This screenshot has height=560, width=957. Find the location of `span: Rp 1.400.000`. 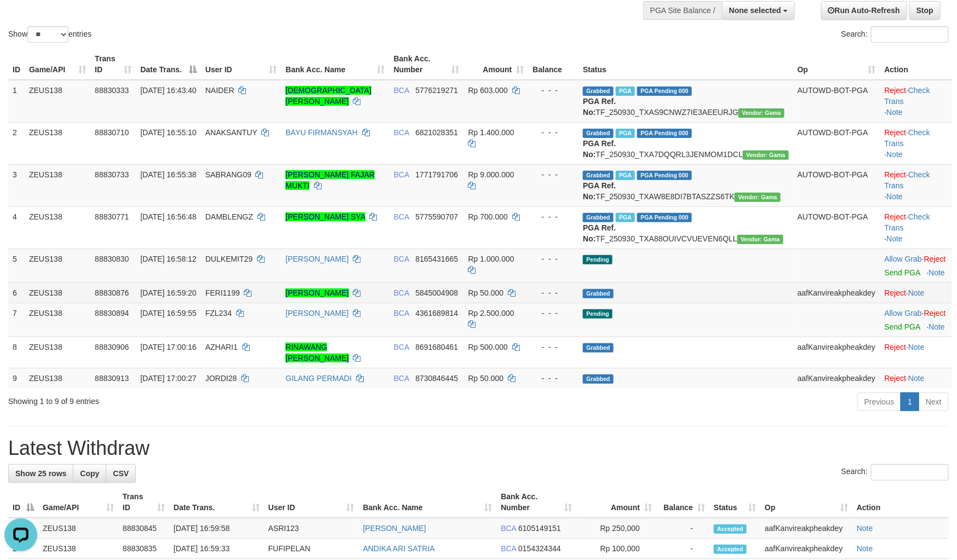

span: Rp 1.400.000 is located at coordinates (492, 132).